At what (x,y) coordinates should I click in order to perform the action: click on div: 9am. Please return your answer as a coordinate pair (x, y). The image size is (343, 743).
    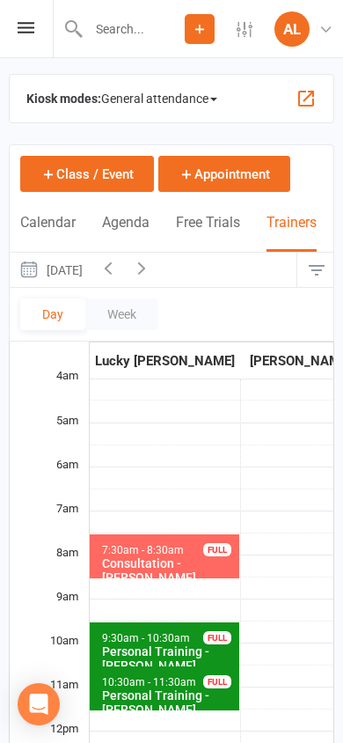
    Looking at the image, I should click on (49, 611).